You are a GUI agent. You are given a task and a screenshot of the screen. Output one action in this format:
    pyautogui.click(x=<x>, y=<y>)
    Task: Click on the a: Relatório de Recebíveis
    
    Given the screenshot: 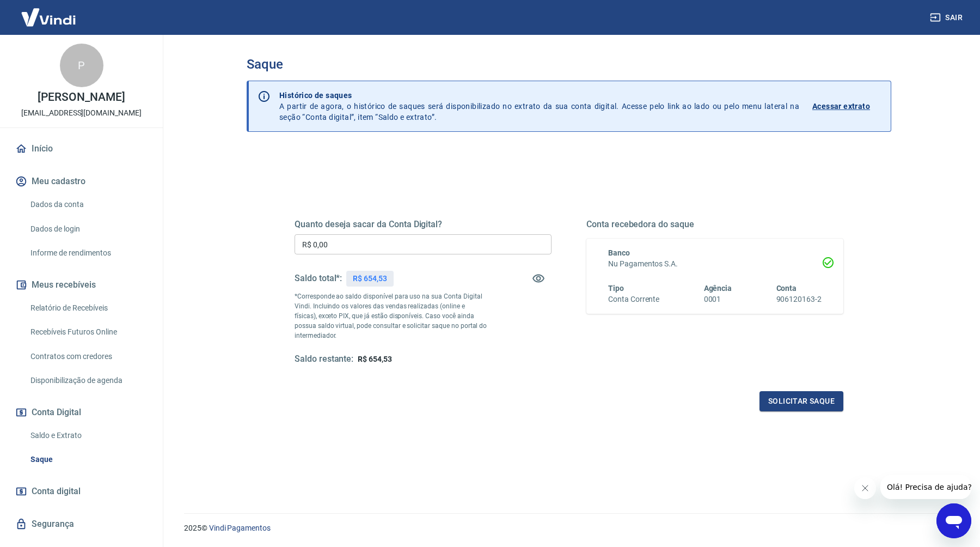 What is the action you would take?
    pyautogui.click(x=88, y=307)
    